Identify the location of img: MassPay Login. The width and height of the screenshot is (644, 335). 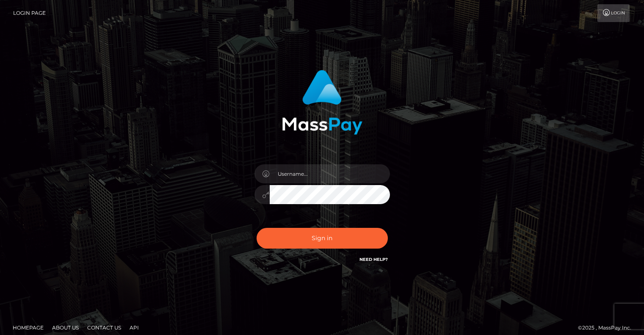
(322, 102).